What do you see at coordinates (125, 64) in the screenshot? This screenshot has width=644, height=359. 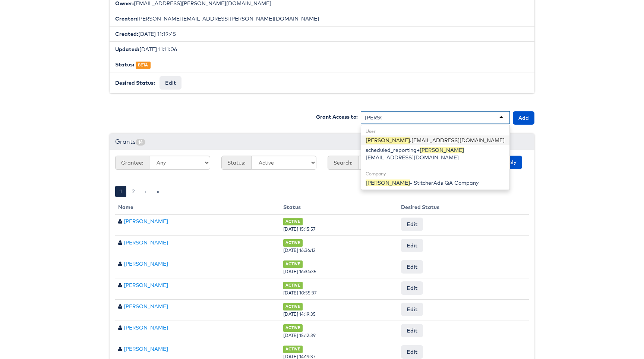 I see `b: Status:` at bounding box center [125, 64].